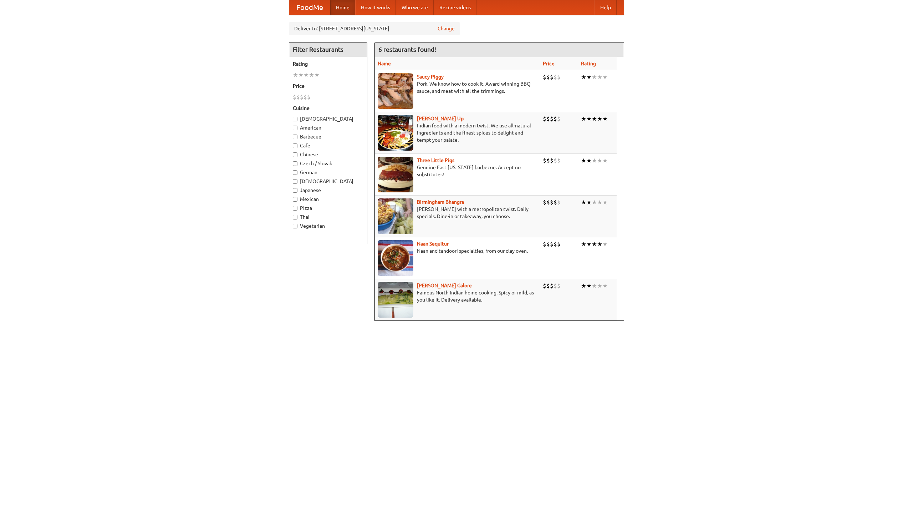 The width and height of the screenshot is (913, 505). What do you see at coordinates (328, 163) in the screenshot?
I see `label: Czech / Slovak` at bounding box center [328, 163].